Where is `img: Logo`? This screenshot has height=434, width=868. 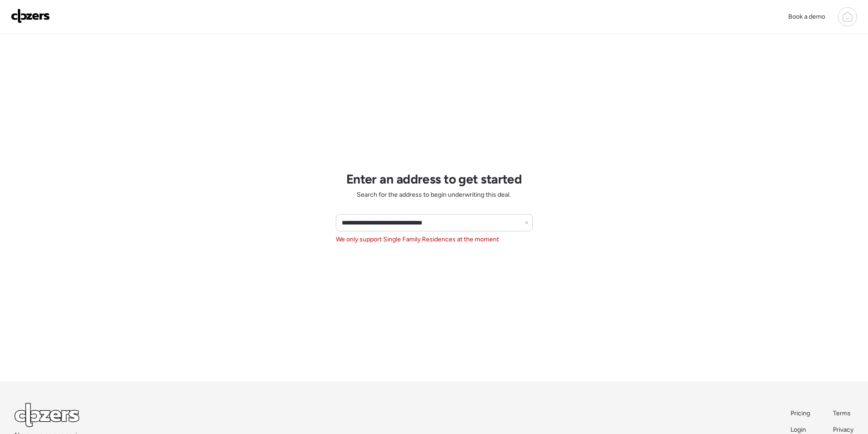
img: Logo is located at coordinates (31, 16).